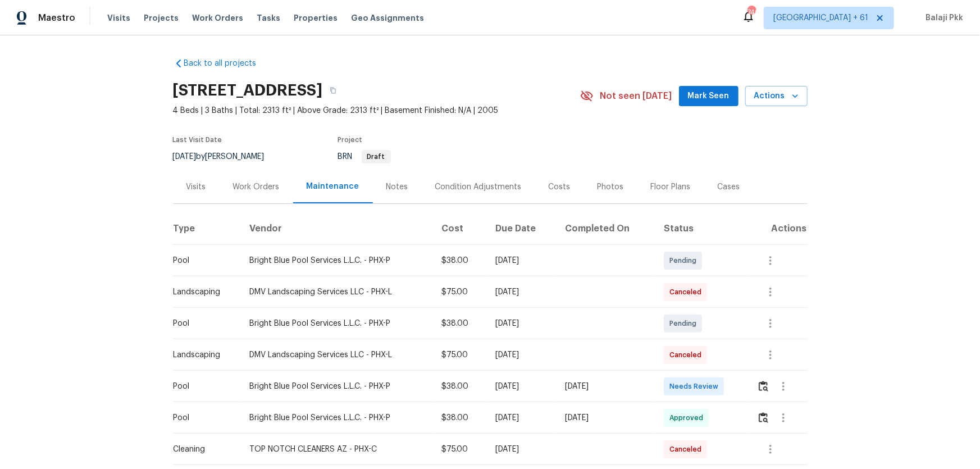 This screenshot has width=980, height=469. I want to click on span: Last Visit Date, so click(197, 140).